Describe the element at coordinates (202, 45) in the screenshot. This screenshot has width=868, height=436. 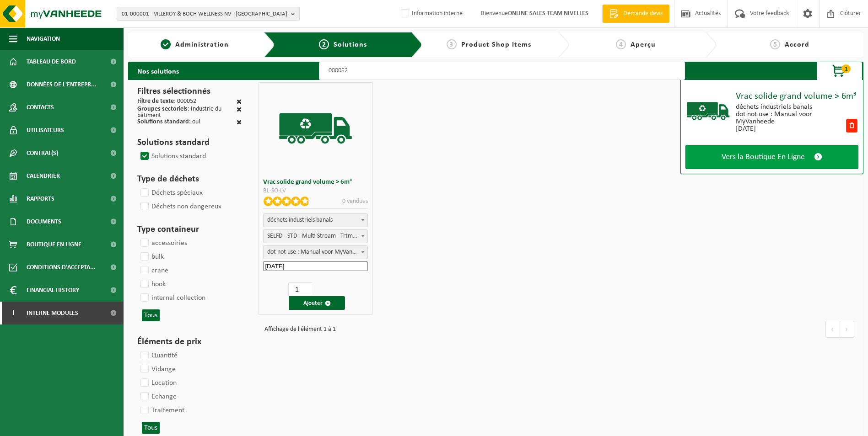
I see `span: Administration` at that location.